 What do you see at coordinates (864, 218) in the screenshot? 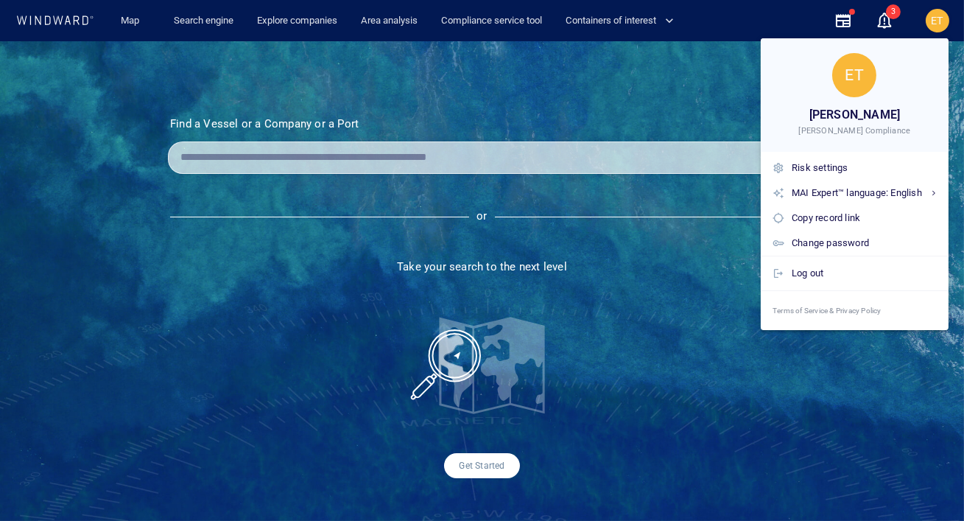
I see `div: Copy record link` at bounding box center [864, 218].